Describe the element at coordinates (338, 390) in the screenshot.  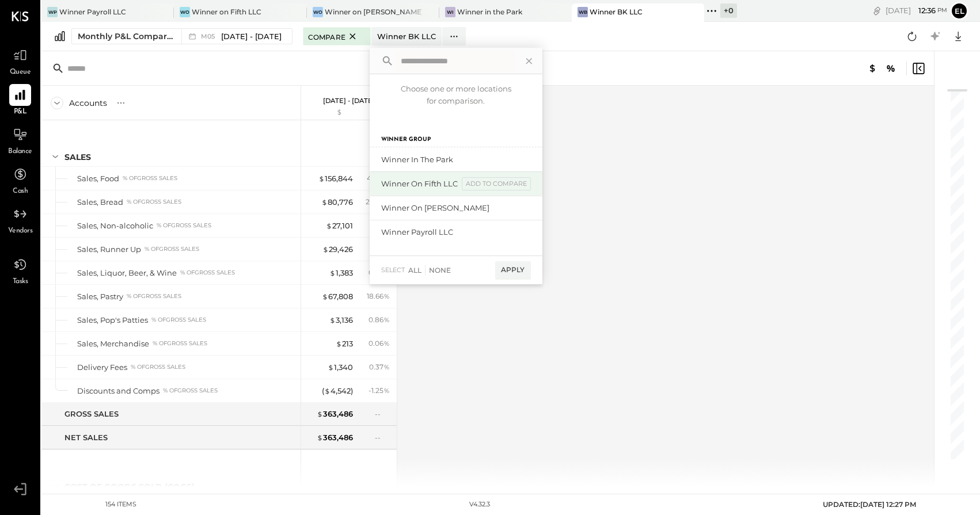
I see `div: ( 4,542 )` at that location.